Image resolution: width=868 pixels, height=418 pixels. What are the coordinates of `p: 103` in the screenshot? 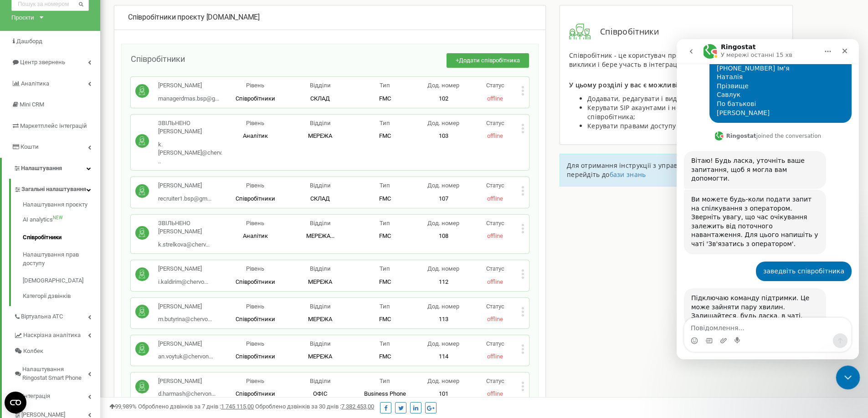 It's located at (444, 136).